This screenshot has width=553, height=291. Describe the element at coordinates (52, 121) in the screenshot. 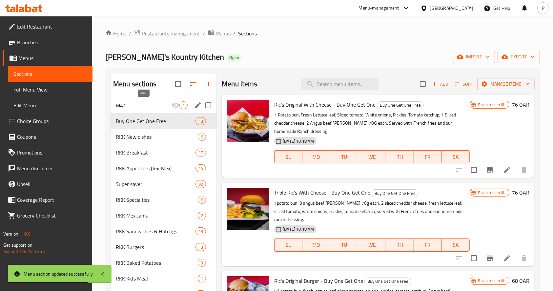

I see `span: Choice Groups` at that location.